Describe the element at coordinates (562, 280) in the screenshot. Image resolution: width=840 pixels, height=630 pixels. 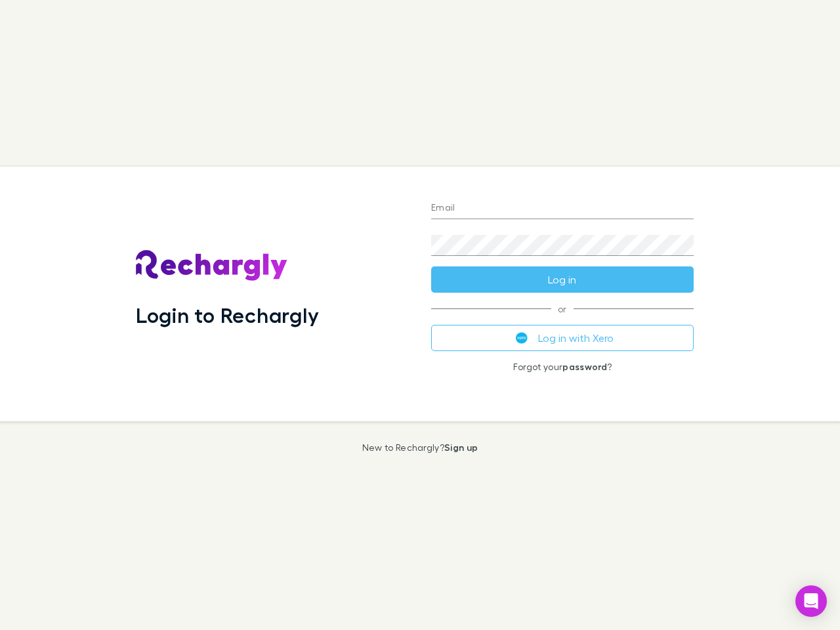
I see `button: Log in` at that location.